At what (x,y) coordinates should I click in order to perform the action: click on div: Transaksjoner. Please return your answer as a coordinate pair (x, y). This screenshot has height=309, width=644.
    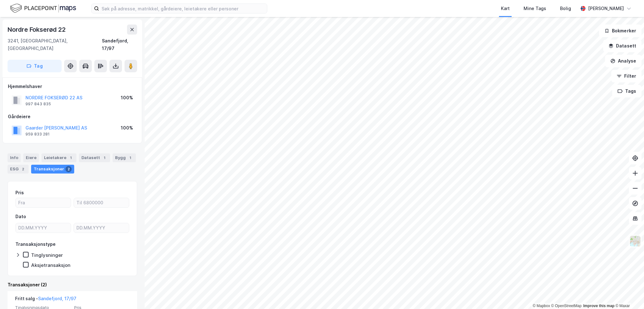
    Looking at the image, I should click on (52, 169).